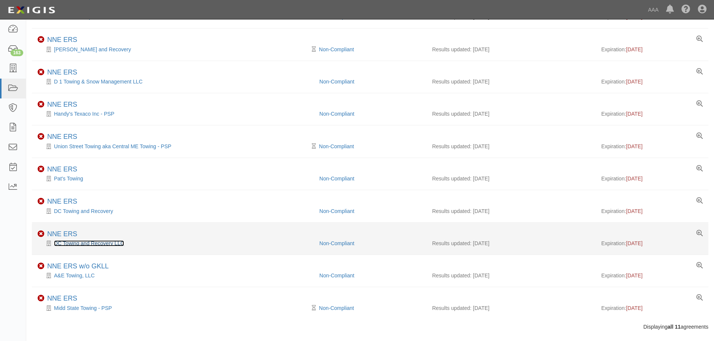  What do you see at coordinates (78, 267) in the screenshot?
I see `div: NNE ERS w/o GKLL` at bounding box center [78, 267].